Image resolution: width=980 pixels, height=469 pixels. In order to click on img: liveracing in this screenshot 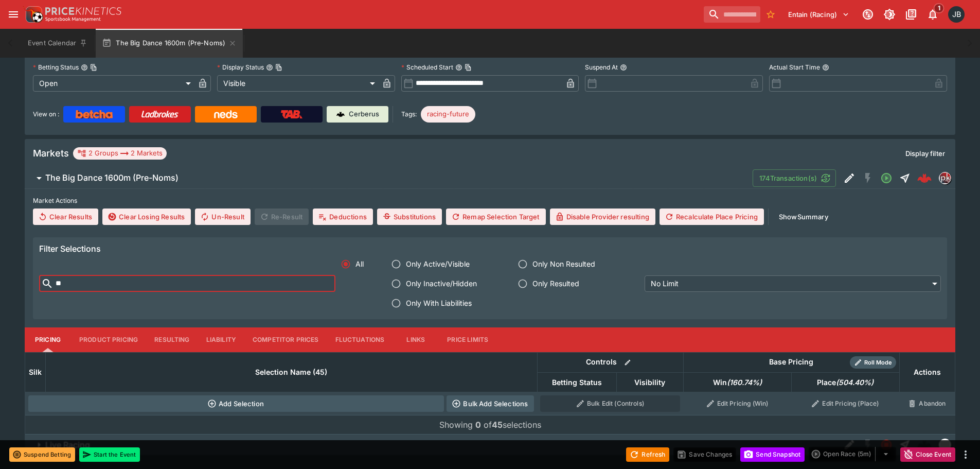, I will do `click(945, 445)`.